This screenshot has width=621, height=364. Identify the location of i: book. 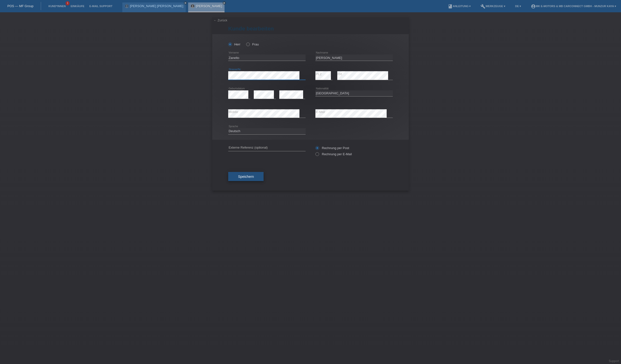
(450, 6).